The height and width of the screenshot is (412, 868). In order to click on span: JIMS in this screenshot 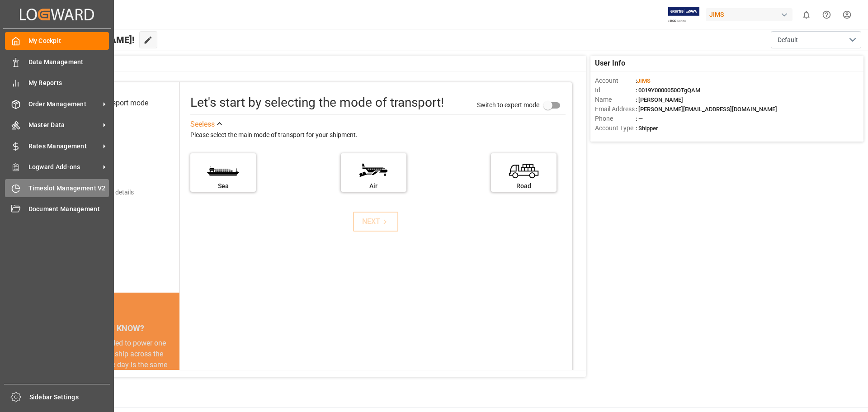, I will do `click(644, 80)`.